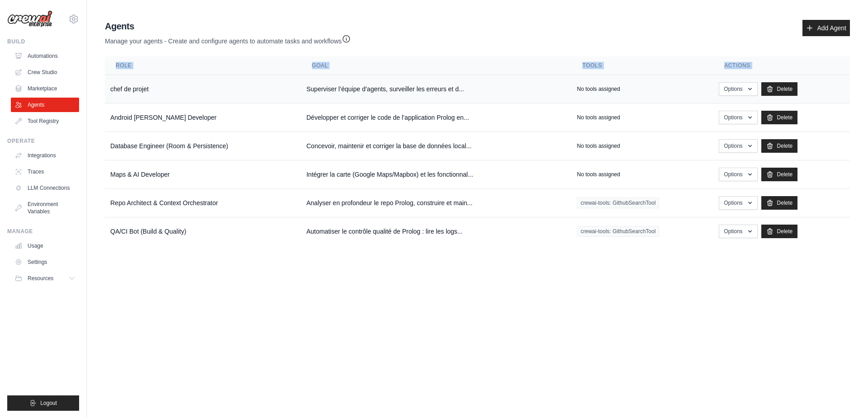 Image resolution: width=868 pixels, height=418 pixels. Describe the element at coordinates (43, 41) in the screenshot. I see `div: Build` at that location.